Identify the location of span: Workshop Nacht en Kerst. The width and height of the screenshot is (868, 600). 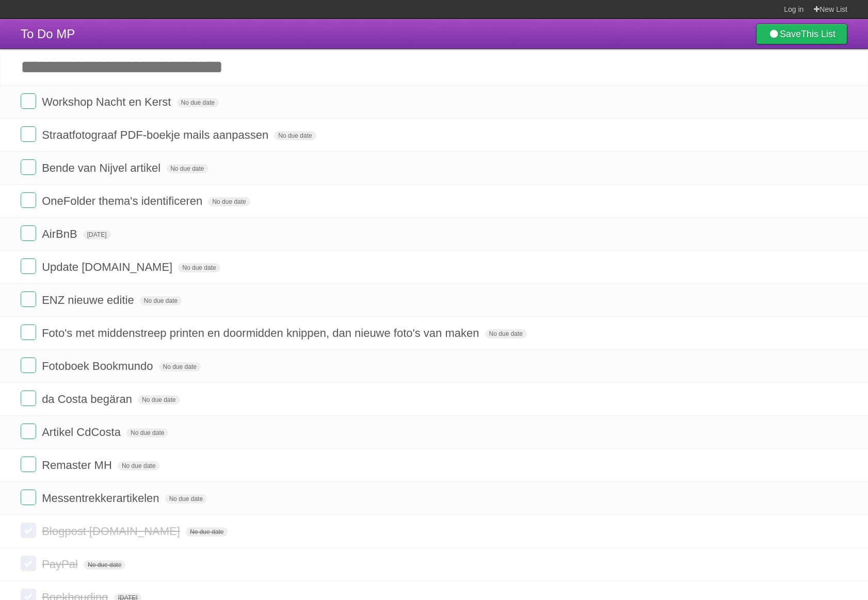
(107, 102).